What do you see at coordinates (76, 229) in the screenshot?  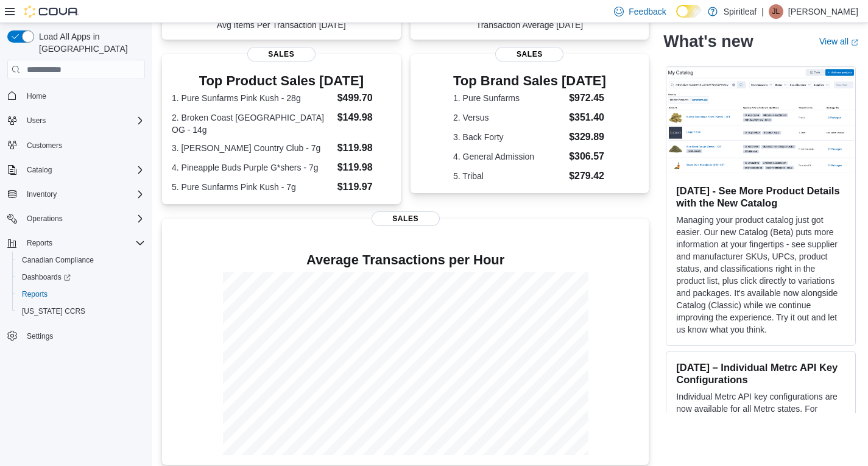 I see `nav: Complex example` at bounding box center [76, 229].